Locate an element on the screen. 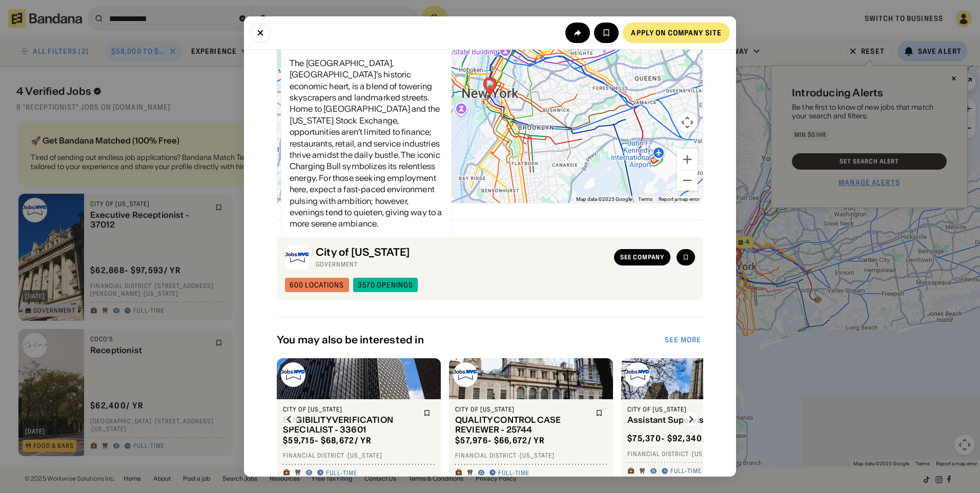 The image size is (980, 493). div: 3570 openings is located at coordinates (385, 285).